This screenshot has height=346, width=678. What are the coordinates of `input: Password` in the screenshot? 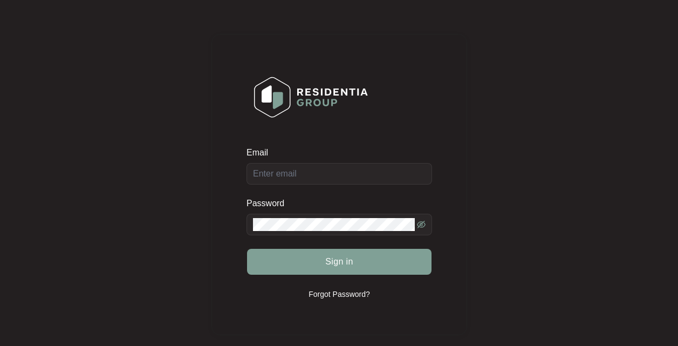 It's located at (334, 224).